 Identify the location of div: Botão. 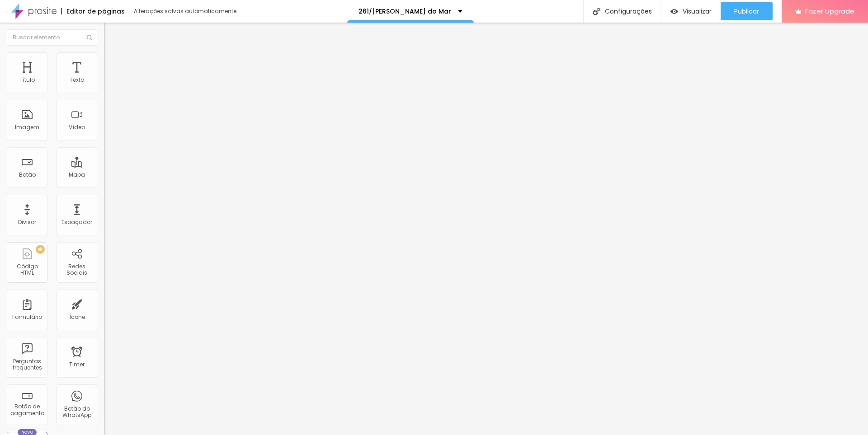
(27, 175).